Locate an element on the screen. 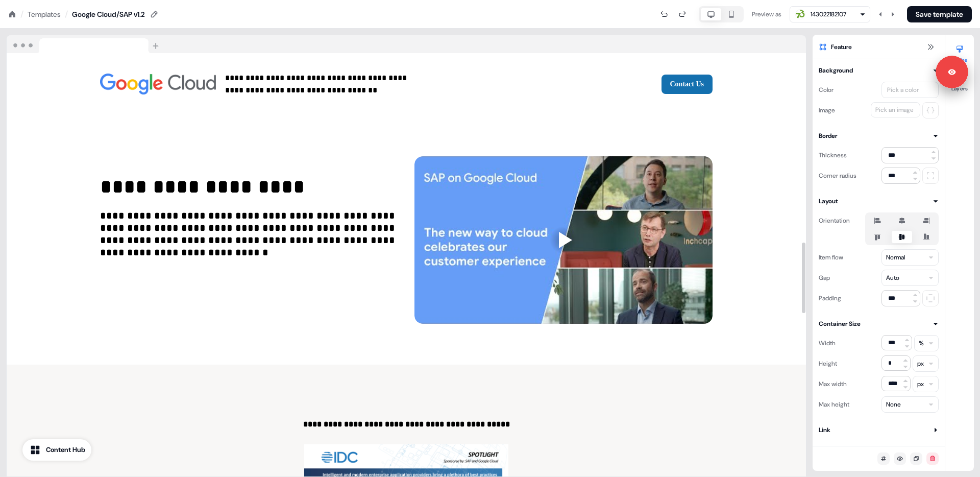 This screenshot has height=477, width=980. button: 143022182107 is located at coordinates (830, 15).